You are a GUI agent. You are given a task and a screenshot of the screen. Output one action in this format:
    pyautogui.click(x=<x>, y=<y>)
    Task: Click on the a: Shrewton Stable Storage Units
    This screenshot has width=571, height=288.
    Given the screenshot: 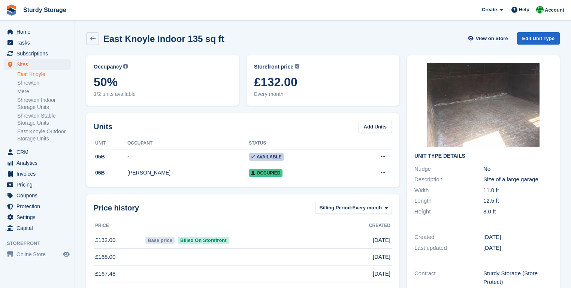 What is the action you would take?
    pyautogui.click(x=44, y=120)
    